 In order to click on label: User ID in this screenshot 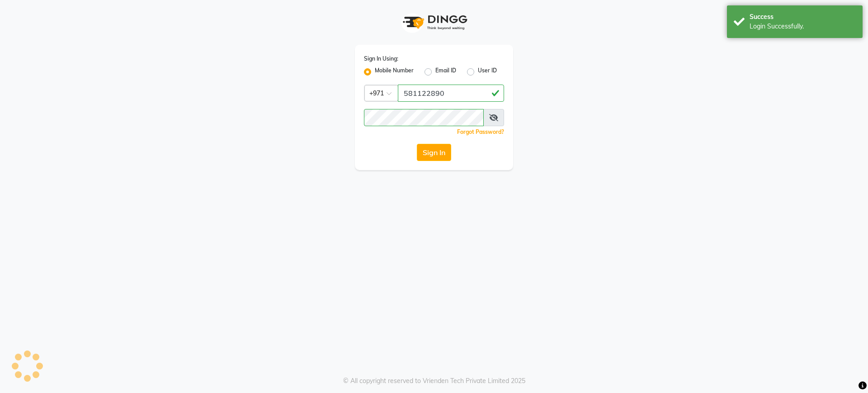, I will do `click(487, 72)`.